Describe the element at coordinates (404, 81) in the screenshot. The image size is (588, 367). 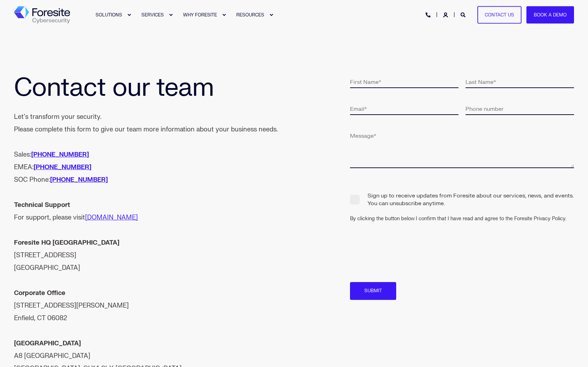
I see `input: First Name*` at that location.